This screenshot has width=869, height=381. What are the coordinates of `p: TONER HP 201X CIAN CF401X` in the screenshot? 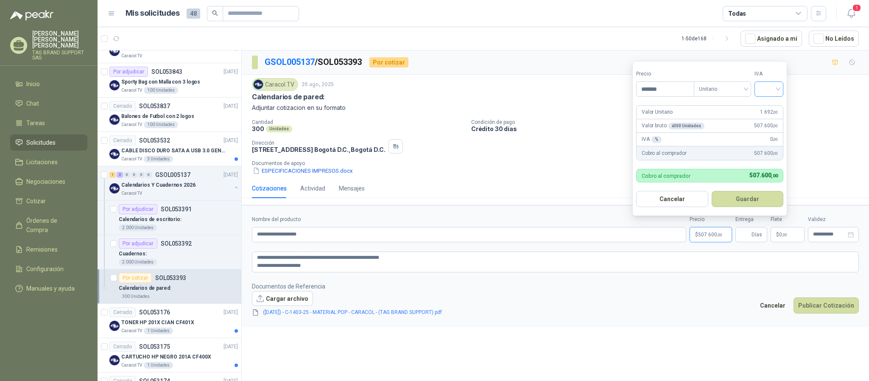 It's located at (158, 322).